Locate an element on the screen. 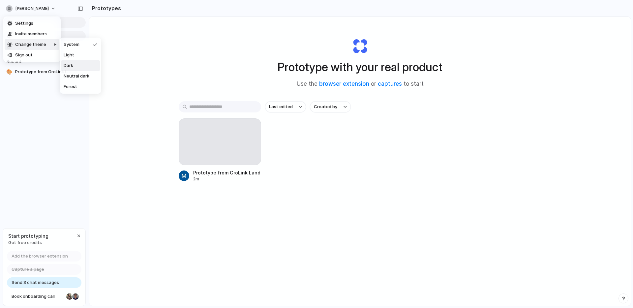  span: Invite members is located at coordinates (31, 34).